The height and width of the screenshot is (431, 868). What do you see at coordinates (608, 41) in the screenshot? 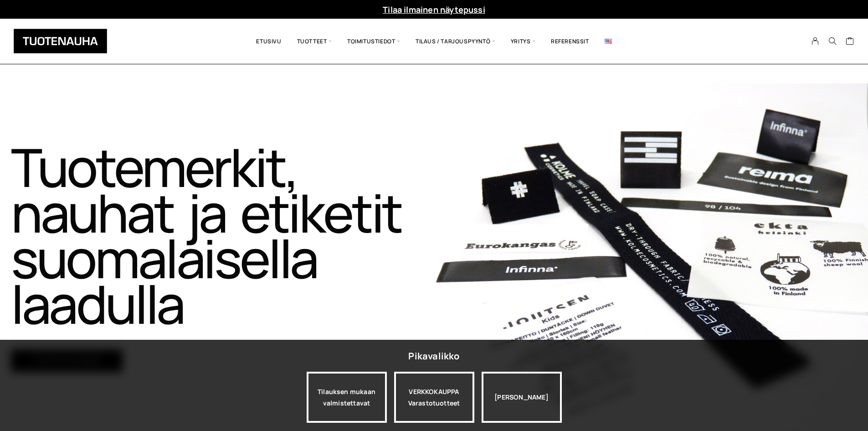
I see `img: English` at bounding box center [608, 41].